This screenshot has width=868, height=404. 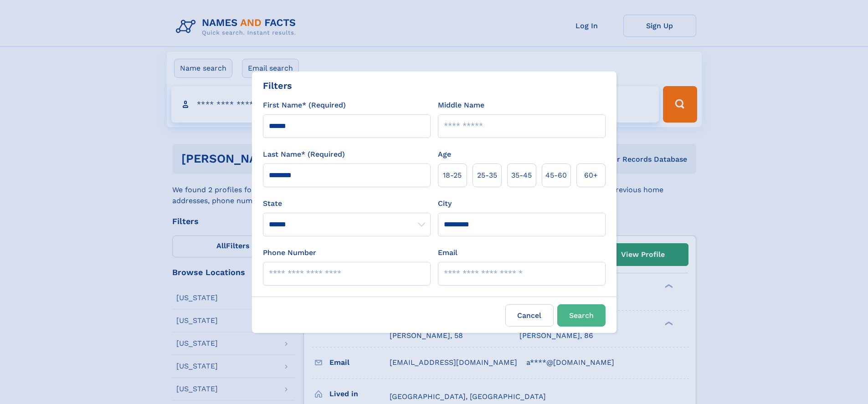 What do you see at coordinates (487, 175) in the screenshot?
I see `span: 25‑35` at bounding box center [487, 175].